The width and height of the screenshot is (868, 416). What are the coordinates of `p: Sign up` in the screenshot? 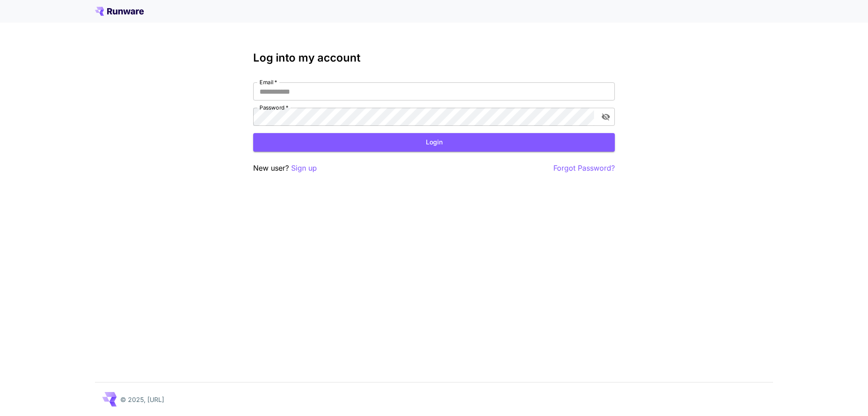 It's located at (304, 168).